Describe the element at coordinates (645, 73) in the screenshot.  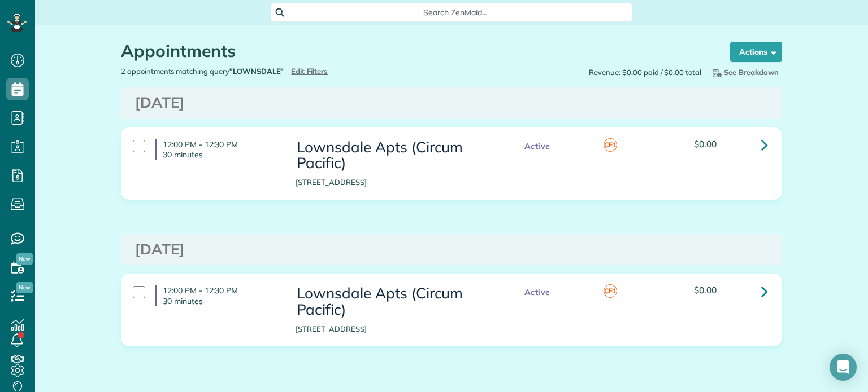
I see `span: Revenue: $0.00 paid / $0.00 total` at that location.